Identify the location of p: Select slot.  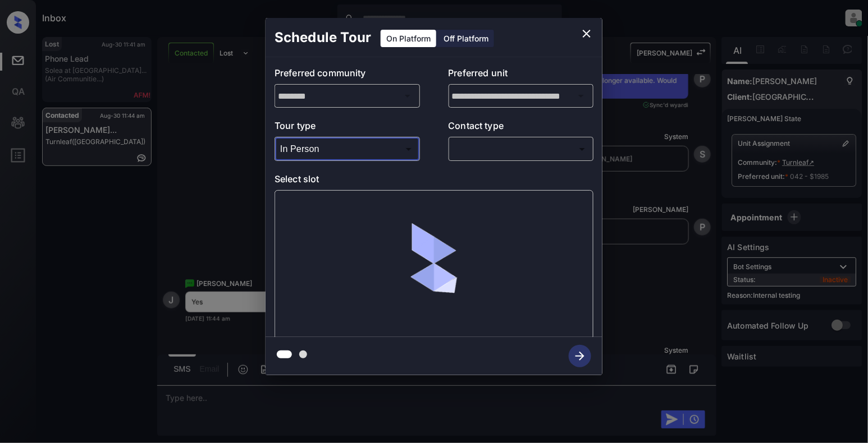
(434, 181).